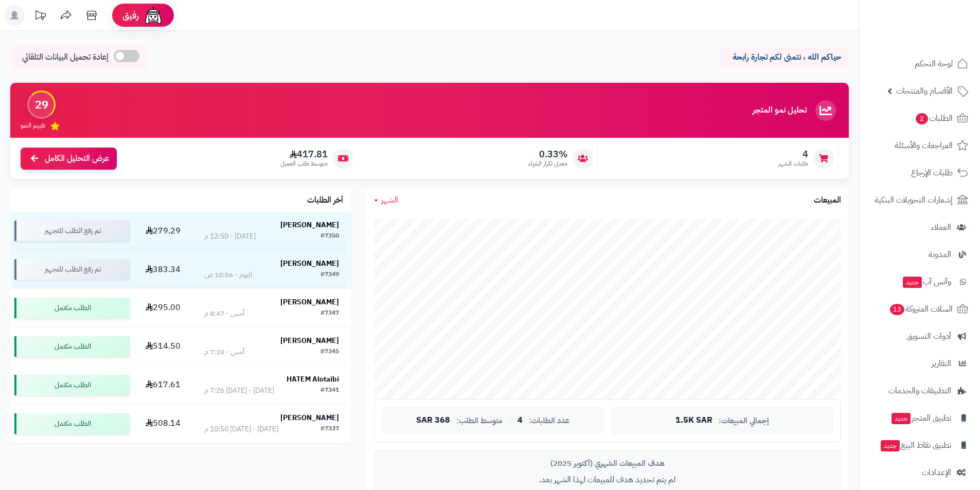 The height and width of the screenshot is (490, 980). I want to click on td: 383.34, so click(163, 270).